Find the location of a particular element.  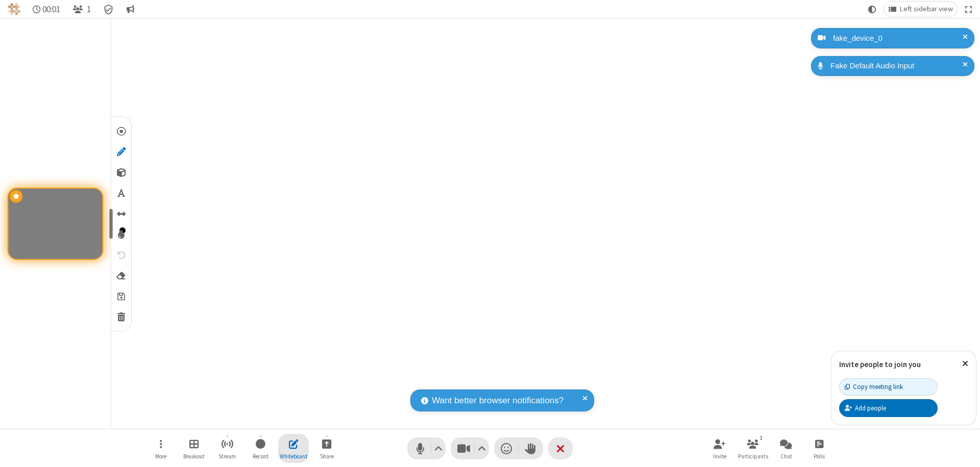

button: Mute (⌘+Shift+A) is located at coordinates (426, 449).